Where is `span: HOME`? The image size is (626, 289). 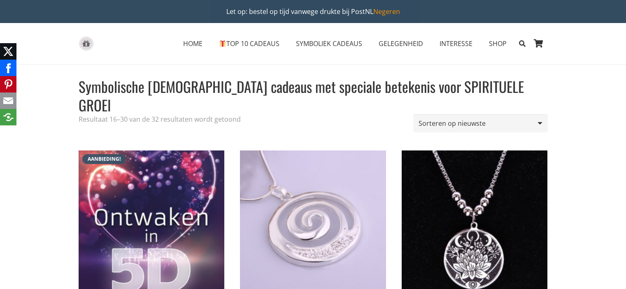
span: HOME is located at coordinates (193, 44).